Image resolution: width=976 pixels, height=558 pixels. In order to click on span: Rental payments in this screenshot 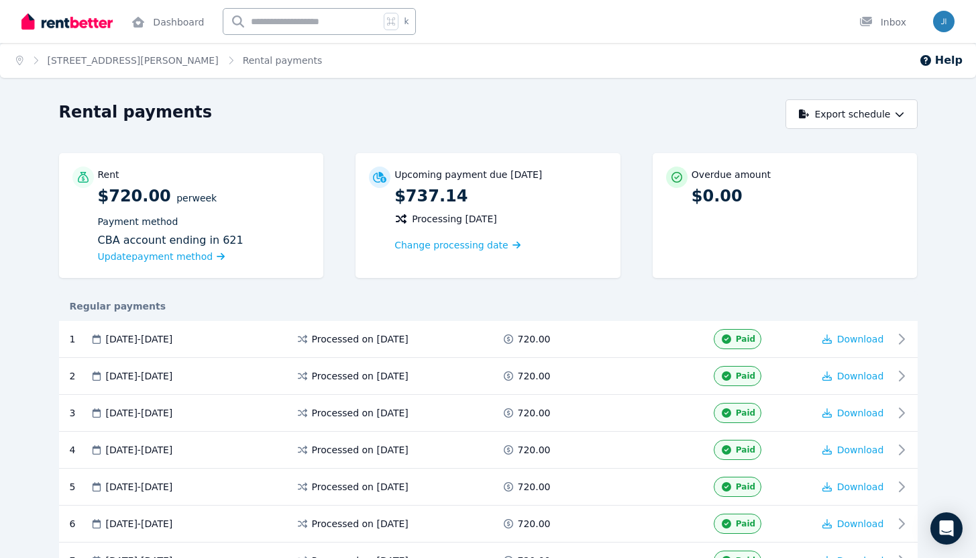, I will do `click(283, 60)`.